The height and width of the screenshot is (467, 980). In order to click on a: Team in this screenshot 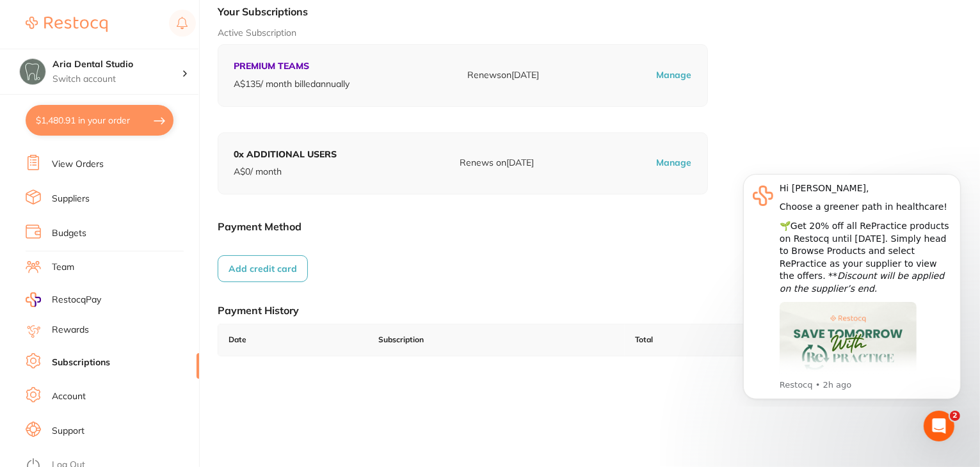, I will do `click(62, 268)`.